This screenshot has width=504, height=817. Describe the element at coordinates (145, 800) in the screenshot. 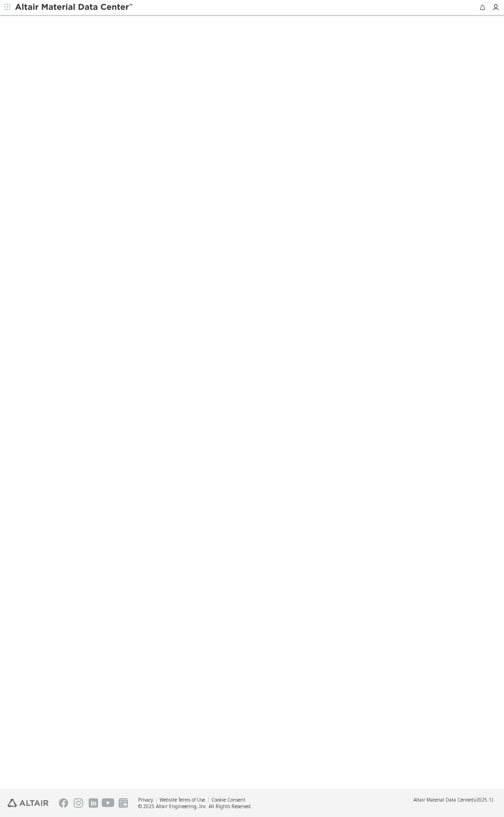

I see `a: Privacy` at that location.